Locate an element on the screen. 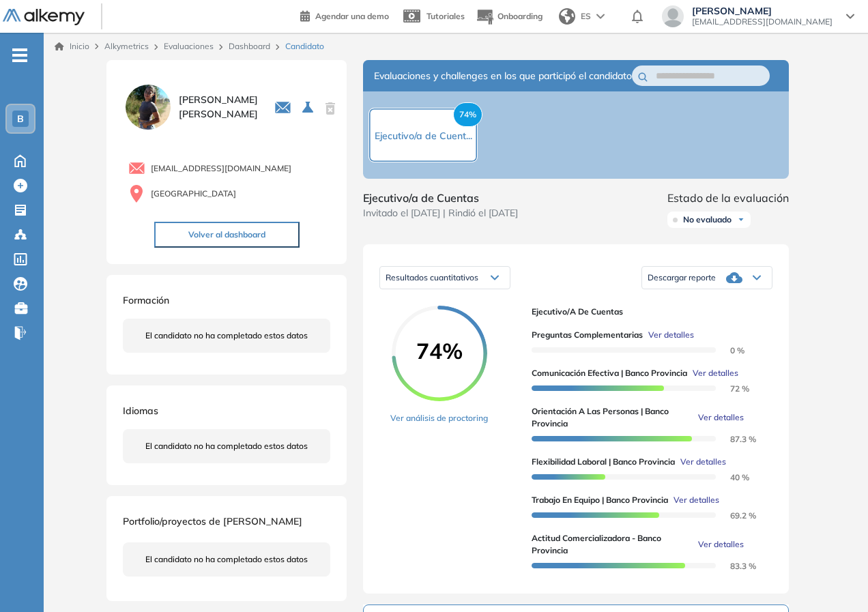 The height and width of the screenshot is (612, 868). span: Orientación a las personas | Banco Provincia is located at coordinates (612, 417).